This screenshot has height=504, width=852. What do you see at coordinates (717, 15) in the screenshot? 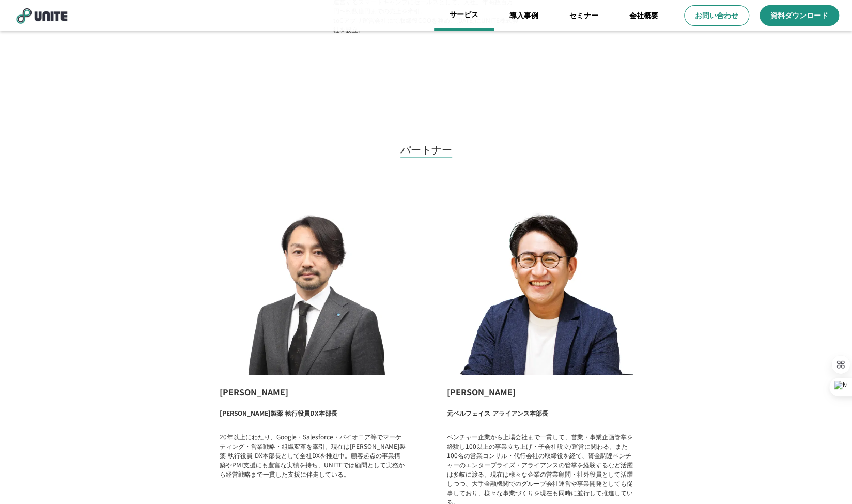
I see `a: お問い合わせ` at bounding box center [717, 15].